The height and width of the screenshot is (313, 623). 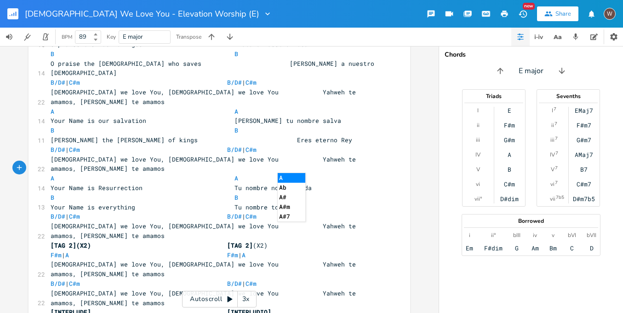 I want to click on div: Borrowed, so click(x=531, y=221).